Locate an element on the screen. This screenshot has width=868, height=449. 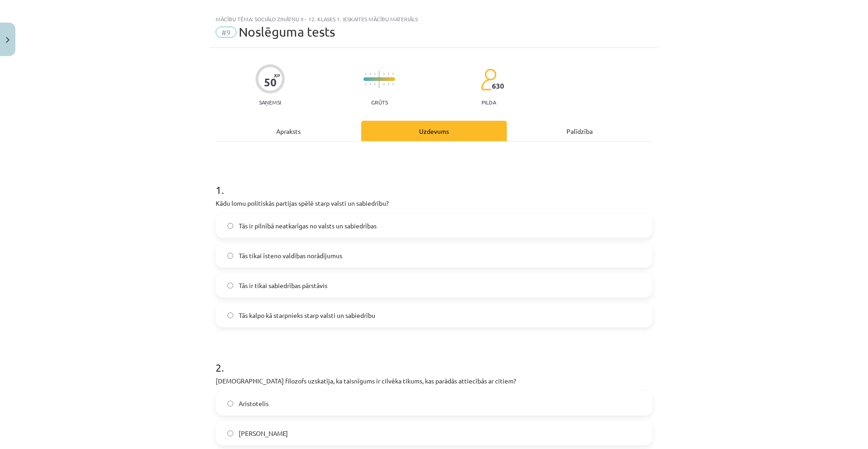
span: 630 is located at coordinates (498, 86).